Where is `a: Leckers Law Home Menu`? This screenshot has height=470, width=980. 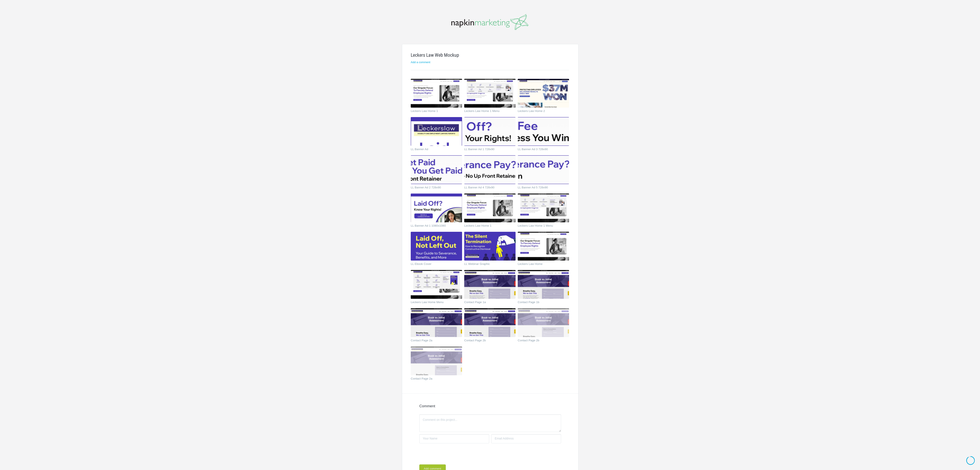
a: Leckers Law Home Menu is located at coordinates (434, 303).